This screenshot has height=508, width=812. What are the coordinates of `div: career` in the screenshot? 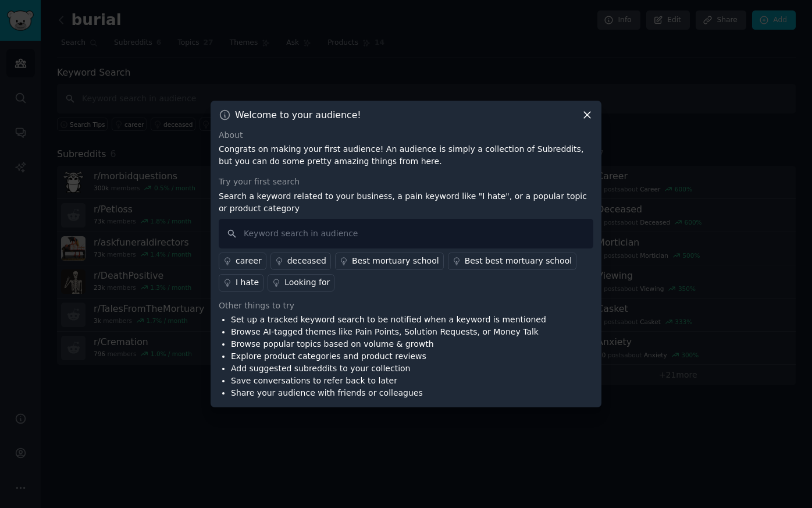 It's located at (248, 260).